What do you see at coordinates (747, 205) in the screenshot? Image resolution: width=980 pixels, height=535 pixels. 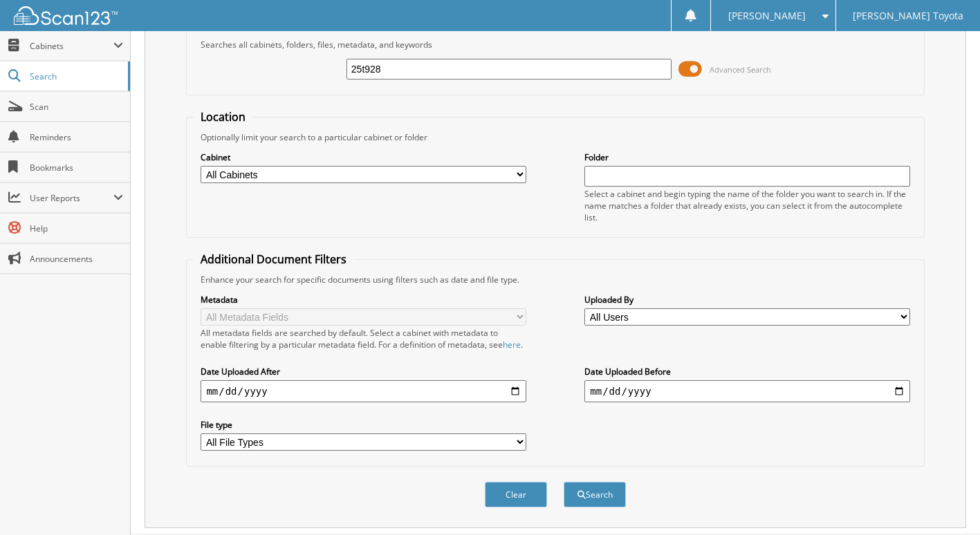 I see `div: Select a cabinet and begin typing the name of the folder you want to search in. If the name match...` at bounding box center [747, 205].